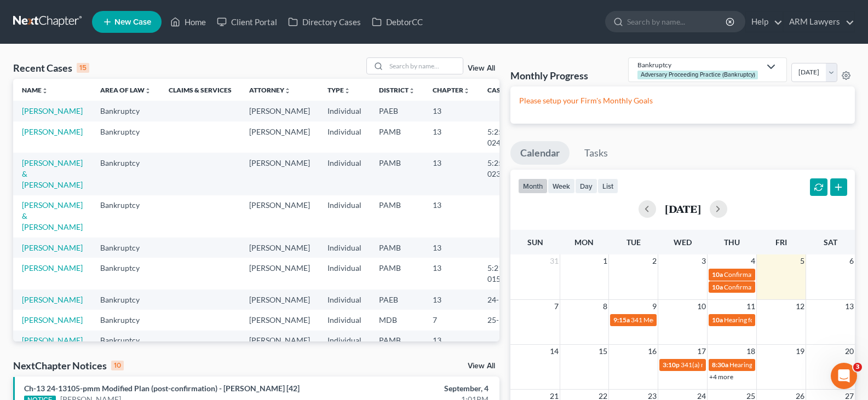 The image size is (868, 400). What do you see at coordinates (415, 389) in the screenshot?
I see `div: September, 4` at bounding box center [415, 389].